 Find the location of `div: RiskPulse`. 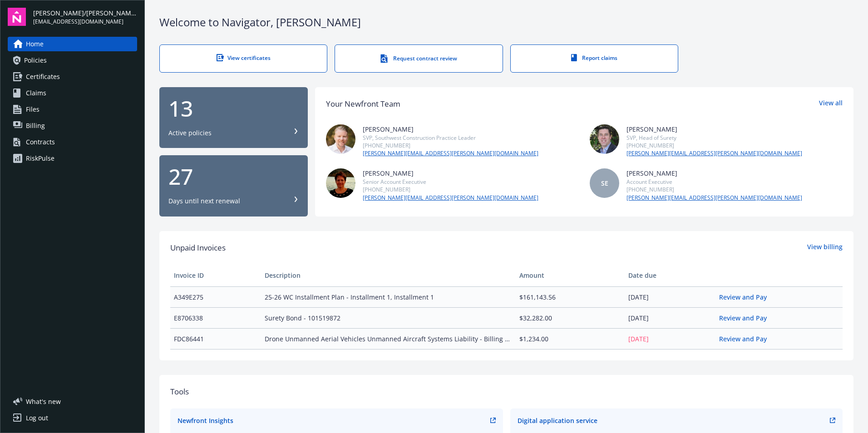

div: RiskPulse is located at coordinates (40, 159).